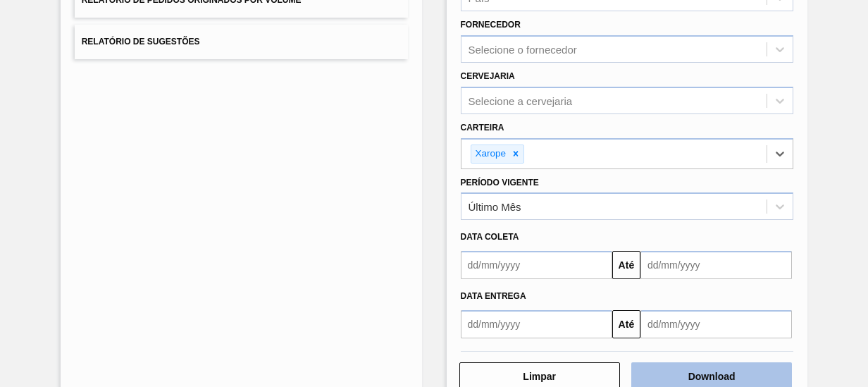 The height and width of the screenshot is (387, 868). What do you see at coordinates (495, 206) in the screenshot?
I see `div: Último Mês` at bounding box center [495, 206].